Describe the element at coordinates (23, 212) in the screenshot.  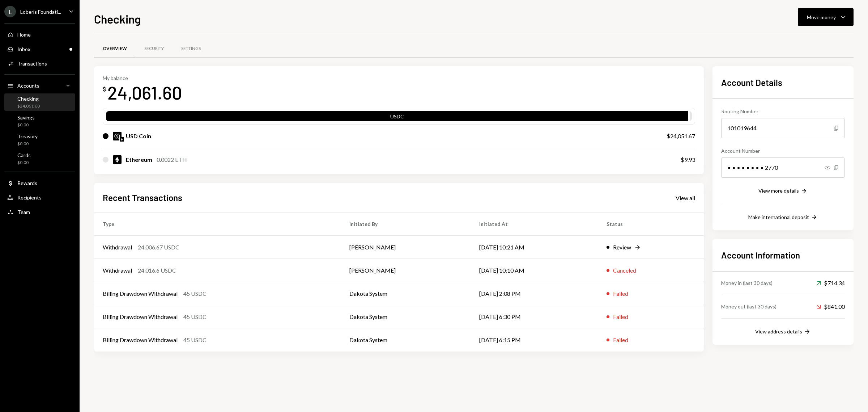
I see `div: Team` at that location.